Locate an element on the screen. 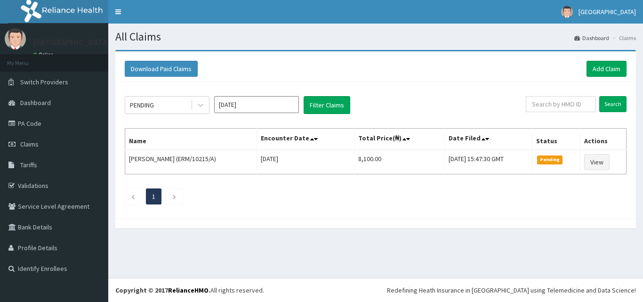  span: Tariffs is located at coordinates (29, 165).